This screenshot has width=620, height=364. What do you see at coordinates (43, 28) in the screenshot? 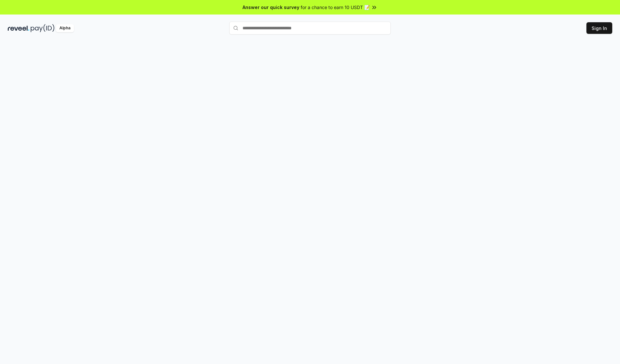
I see `img: pay_id` at bounding box center [43, 28].